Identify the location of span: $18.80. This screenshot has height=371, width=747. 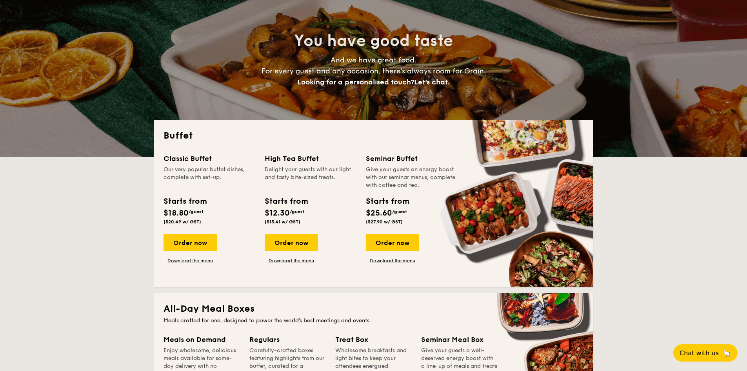
(176, 213).